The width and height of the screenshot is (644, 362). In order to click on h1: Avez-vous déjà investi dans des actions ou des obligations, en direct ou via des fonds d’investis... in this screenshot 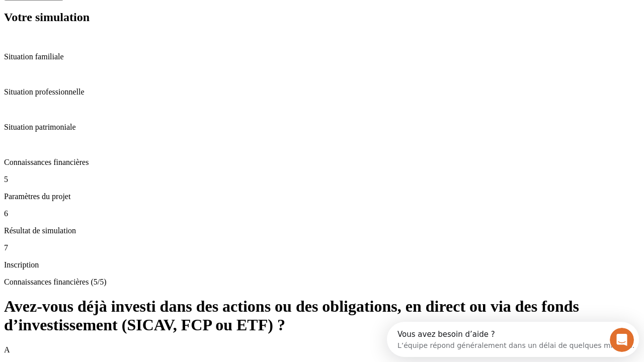, I will do `click(322, 316)`.